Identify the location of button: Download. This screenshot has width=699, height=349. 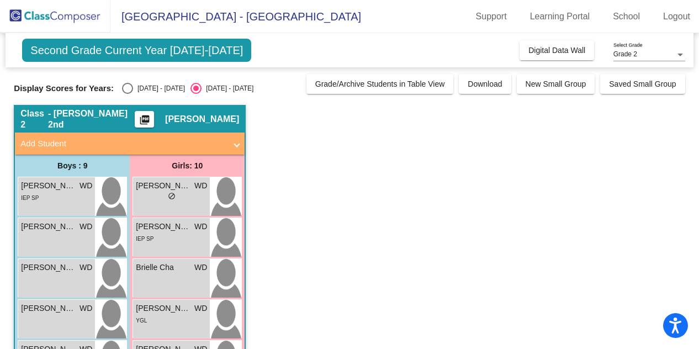
(484, 84).